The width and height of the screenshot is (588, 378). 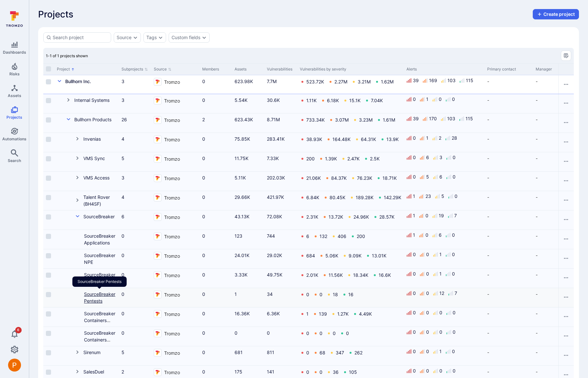 What do you see at coordinates (80, 37) in the screenshot?
I see `input: Search project` at bounding box center [80, 37].